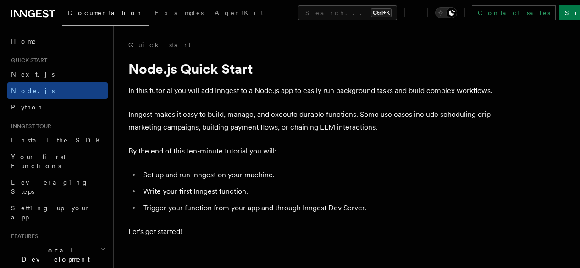 This screenshot has height=268, width=580. I want to click on span: Quick start, so click(27, 61).